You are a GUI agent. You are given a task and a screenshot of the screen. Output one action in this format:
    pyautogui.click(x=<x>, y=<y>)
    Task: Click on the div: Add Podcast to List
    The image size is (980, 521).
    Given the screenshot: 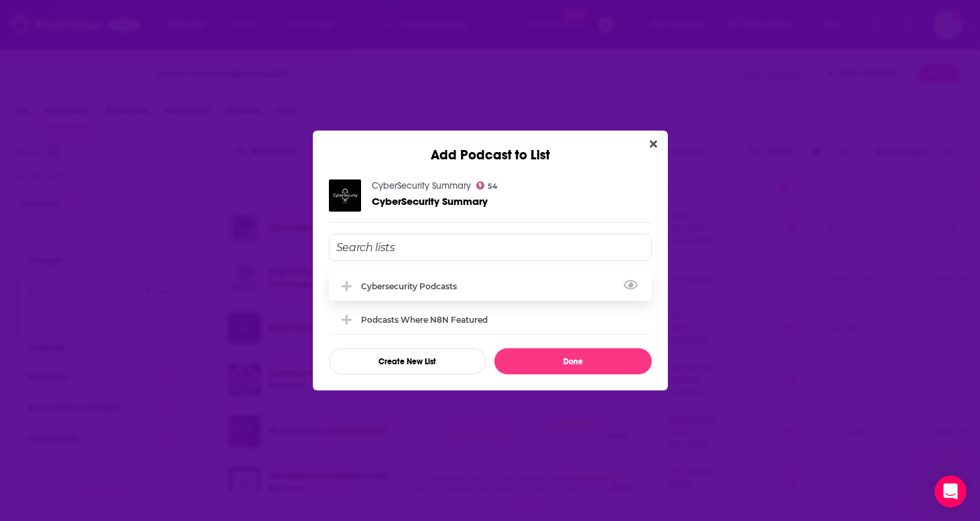 What is the action you would take?
    pyautogui.click(x=491, y=147)
    